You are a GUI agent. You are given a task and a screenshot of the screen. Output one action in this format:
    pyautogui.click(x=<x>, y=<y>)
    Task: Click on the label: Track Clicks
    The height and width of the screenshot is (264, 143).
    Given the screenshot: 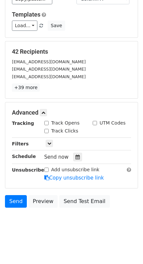 What is the action you would take?
    pyautogui.click(x=65, y=131)
    